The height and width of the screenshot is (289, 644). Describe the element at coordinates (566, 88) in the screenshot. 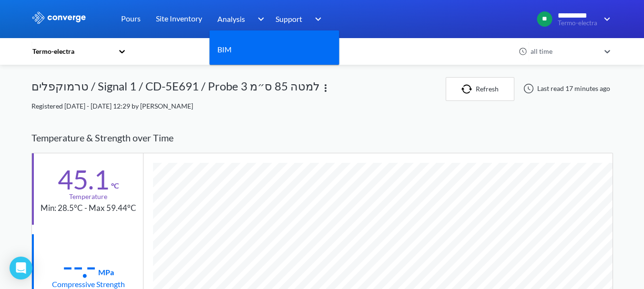

I see `div: Last read 17 minutes ago` at that location.